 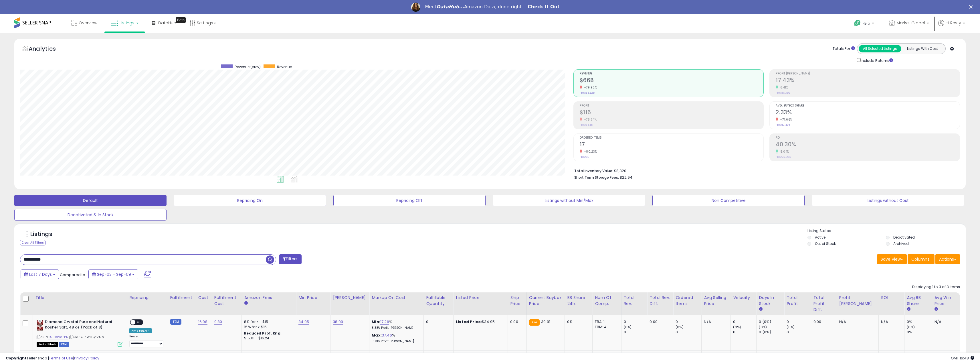 What do you see at coordinates (79, 325) in the screenshot?
I see `b: Diamond Crystal Pure and Natural Kosher Salt, 48 oz (Pack of 3)` at bounding box center [79, 325].